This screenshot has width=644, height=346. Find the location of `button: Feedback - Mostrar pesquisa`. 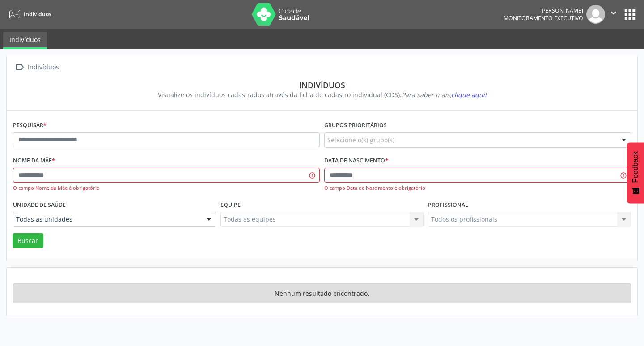

button: Feedback - Mostrar pesquisa is located at coordinates (635, 173).